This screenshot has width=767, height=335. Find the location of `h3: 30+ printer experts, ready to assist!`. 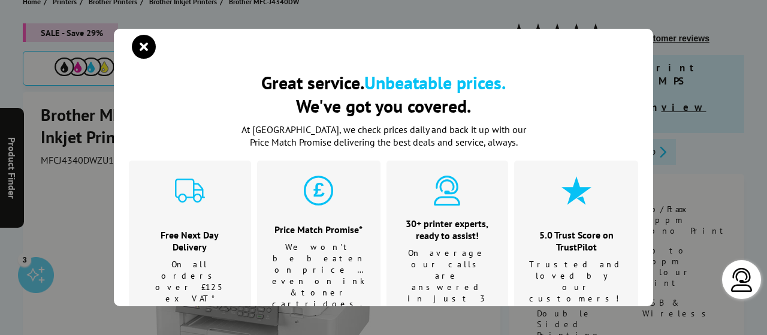

h3: 30+ printer experts, ready to assist! is located at coordinates (447, 229).